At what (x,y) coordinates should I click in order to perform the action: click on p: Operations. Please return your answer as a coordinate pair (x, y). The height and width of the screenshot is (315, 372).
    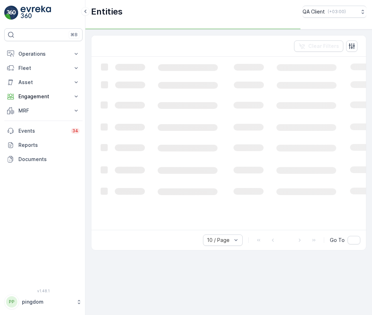
    Looking at the image, I should click on (43, 54).